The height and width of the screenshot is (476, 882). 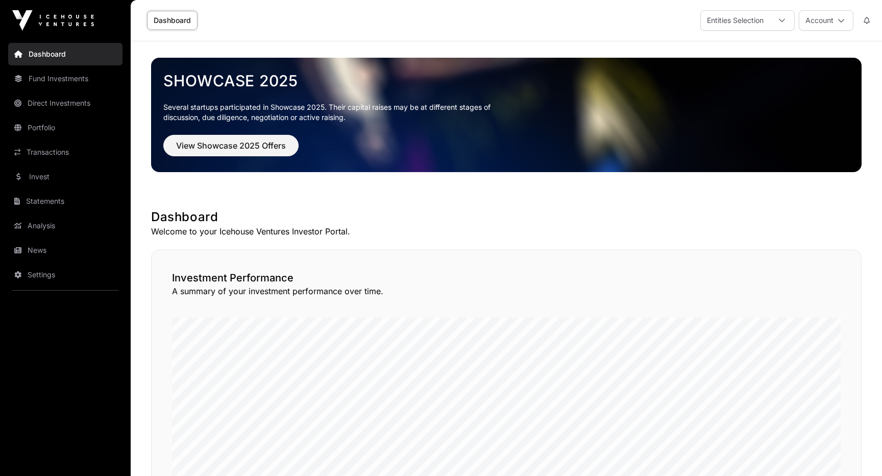 I want to click on a: View Showcase 2025 Offers, so click(x=231, y=150).